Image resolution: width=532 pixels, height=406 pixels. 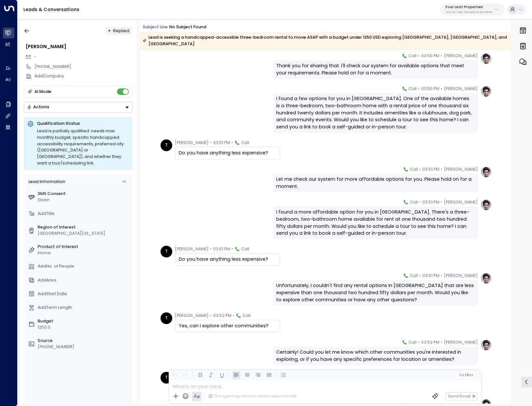 I want to click on div: Certainly! Could you let me know which other communities you're interested in exploring, or if yo..., so click(x=375, y=356).